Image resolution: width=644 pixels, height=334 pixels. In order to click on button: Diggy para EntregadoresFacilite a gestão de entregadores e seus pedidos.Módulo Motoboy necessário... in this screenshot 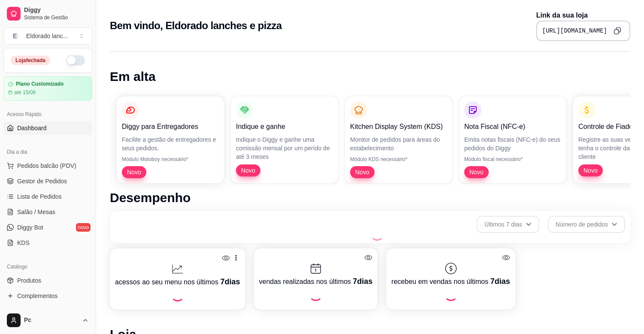, I will do `click(170, 140)`.